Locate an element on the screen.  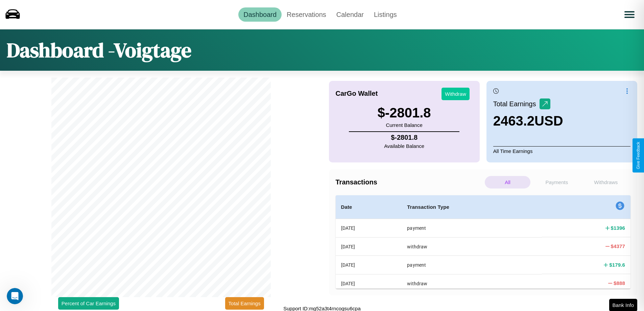
button: Open menu is located at coordinates (630, 15).